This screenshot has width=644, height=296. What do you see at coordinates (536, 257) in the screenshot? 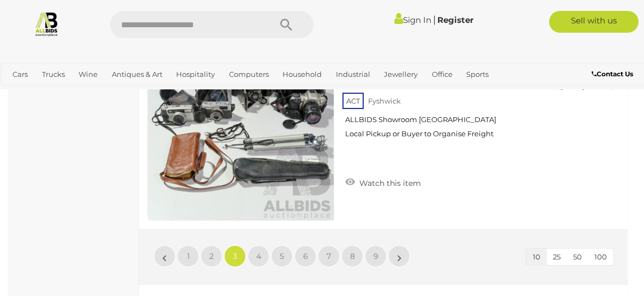
I see `button: 10` at bounding box center [536, 257].